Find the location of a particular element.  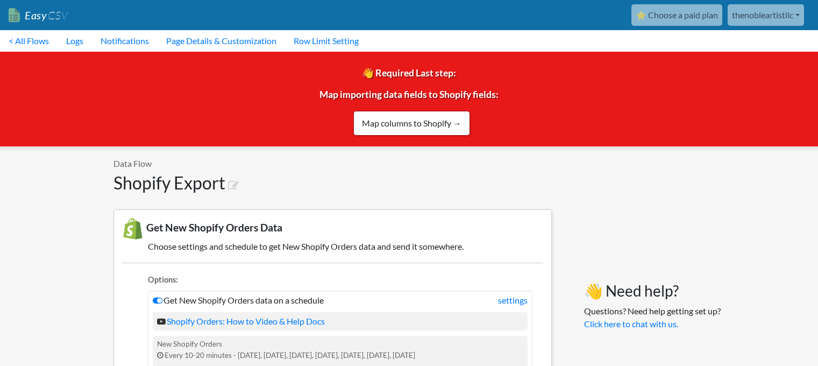

a: Row Limit Setting is located at coordinates (326, 41).